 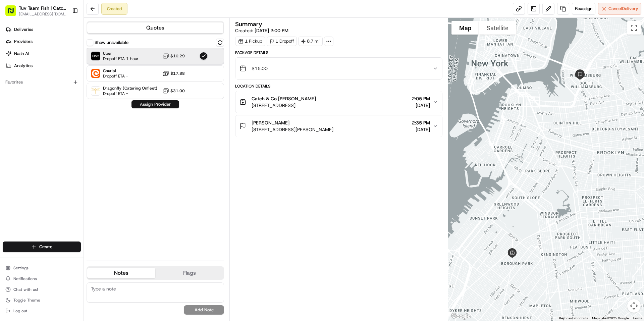 I want to click on span: Chat with us!, so click(x=25, y=289).